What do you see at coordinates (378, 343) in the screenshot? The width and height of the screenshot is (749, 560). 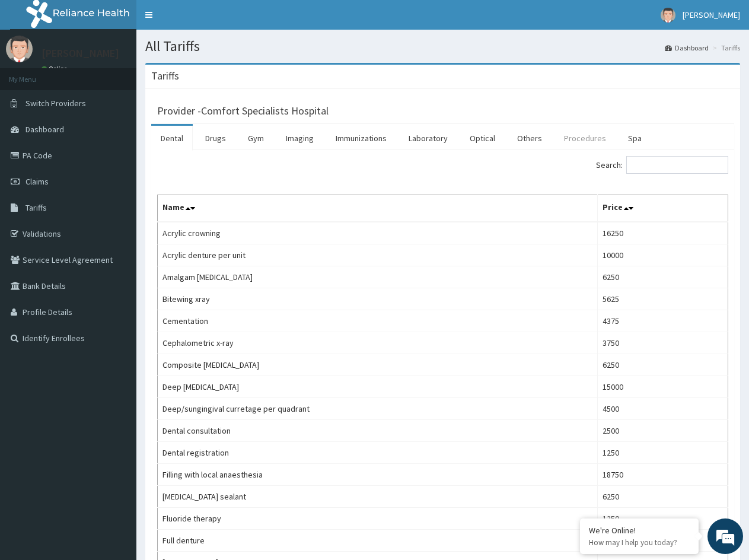 I see `td: Cephalometric x-ray` at bounding box center [378, 343].